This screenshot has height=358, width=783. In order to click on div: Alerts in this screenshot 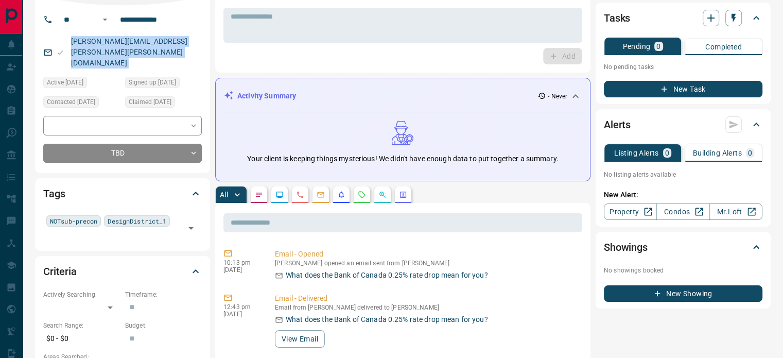, I will do `click(683, 125)`.